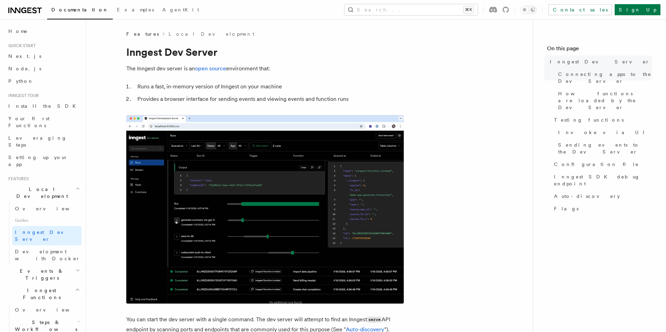 The image size is (666, 332). What do you see at coordinates (589, 120) in the screenshot?
I see `span: Testing functions` at bounding box center [589, 120].